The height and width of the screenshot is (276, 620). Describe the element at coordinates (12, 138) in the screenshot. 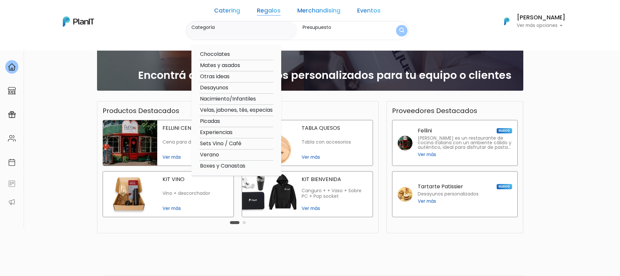

I see `img: people-662611757002400ad9ed0e3c099ab2801c6687ba6c219adb57efc949bc21e19d.svg` at that location.